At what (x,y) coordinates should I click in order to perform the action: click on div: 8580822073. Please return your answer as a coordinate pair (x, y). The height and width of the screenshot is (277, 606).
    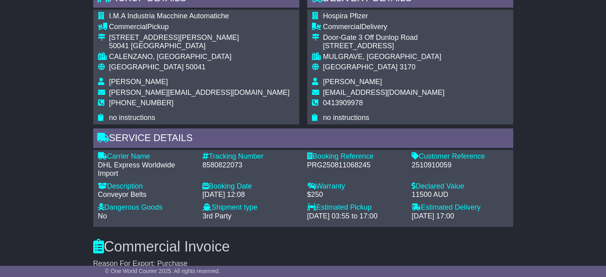
    Looking at the image, I should click on (251, 165).